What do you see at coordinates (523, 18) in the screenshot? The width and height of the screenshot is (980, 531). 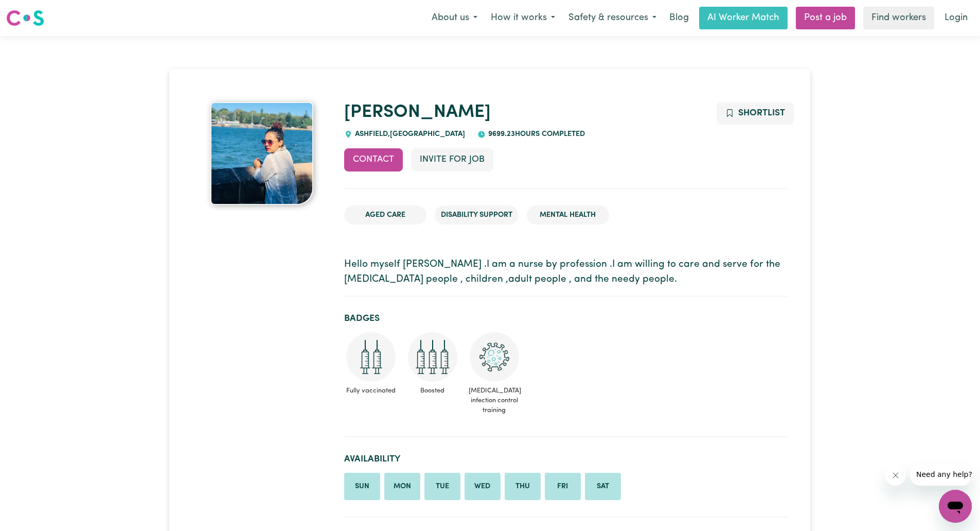 I see `button: How it works` at bounding box center [523, 18].